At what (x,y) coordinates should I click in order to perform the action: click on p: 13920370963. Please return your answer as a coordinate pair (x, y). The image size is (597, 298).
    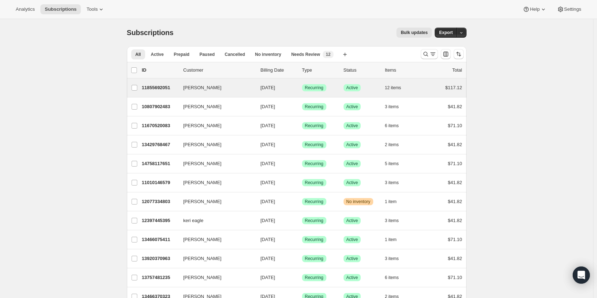
    Looking at the image, I should click on (160, 258).